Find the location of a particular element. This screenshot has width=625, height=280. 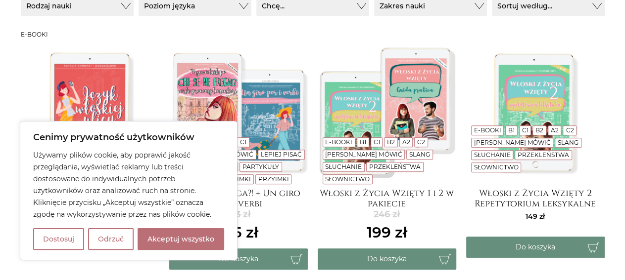

p: Cenimy prywatność użytkowników is located at coordinates (129, 137).